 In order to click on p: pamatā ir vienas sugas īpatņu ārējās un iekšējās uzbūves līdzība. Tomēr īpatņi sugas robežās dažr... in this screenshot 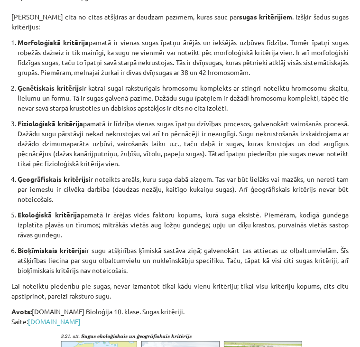, I will do `click(183, 57)`.